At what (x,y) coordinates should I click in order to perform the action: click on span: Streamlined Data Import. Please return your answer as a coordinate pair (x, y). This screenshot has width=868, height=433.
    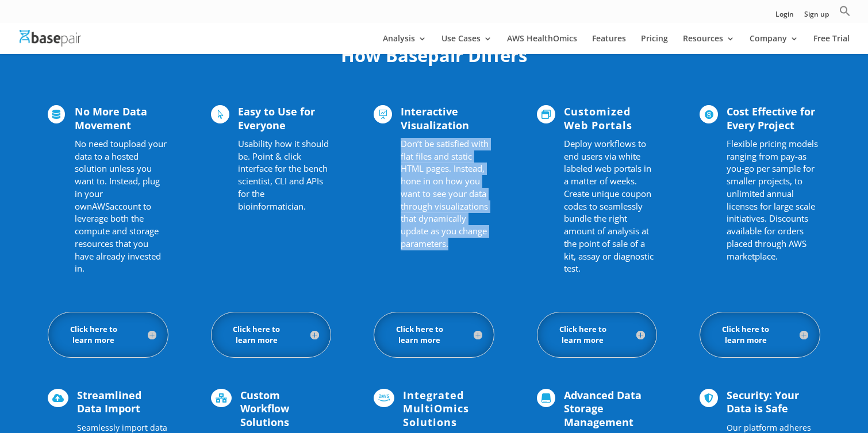
    Looking at the image, I should click on (109, 402).